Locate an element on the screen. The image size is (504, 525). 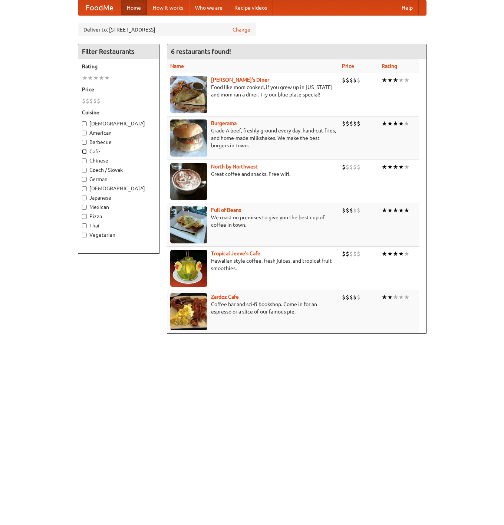
label: Czech / Slovak is located at coordinates (119, 170).